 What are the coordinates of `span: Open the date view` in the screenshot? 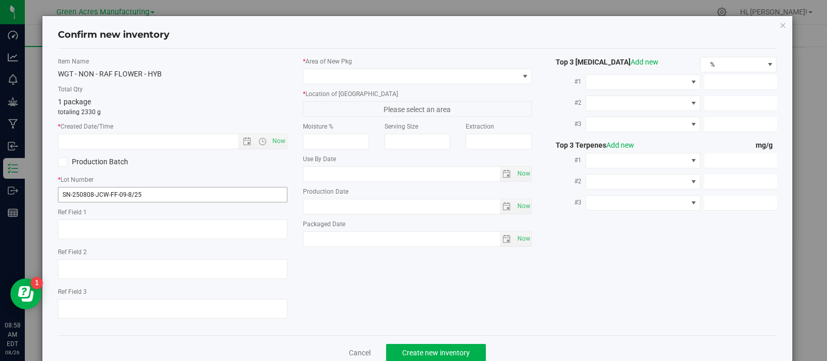 It's located at (247, 142).